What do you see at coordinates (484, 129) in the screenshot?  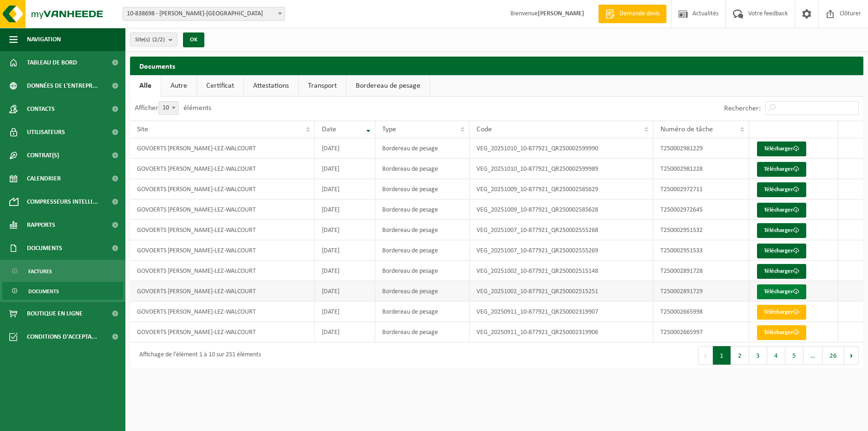 I see `span: Code` at bounding box center [484, 129].